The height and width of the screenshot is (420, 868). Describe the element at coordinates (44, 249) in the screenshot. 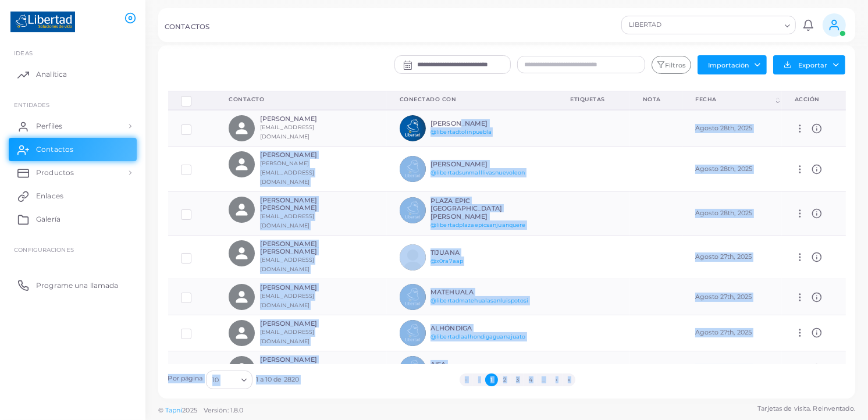

I see `span: Configuraciones` at that location.